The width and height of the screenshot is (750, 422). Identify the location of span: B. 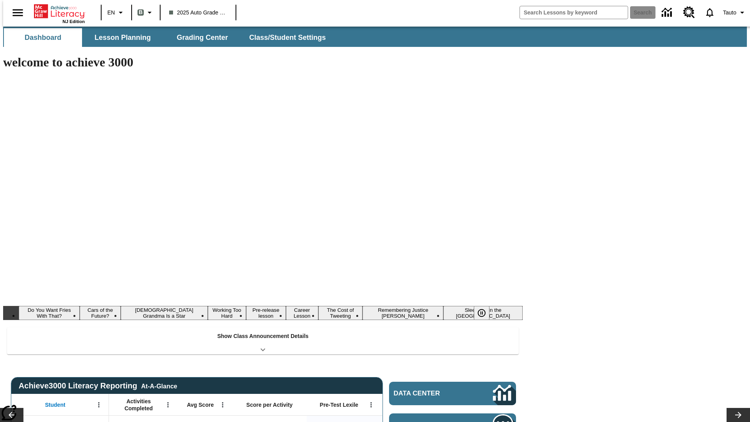
(141, 12).